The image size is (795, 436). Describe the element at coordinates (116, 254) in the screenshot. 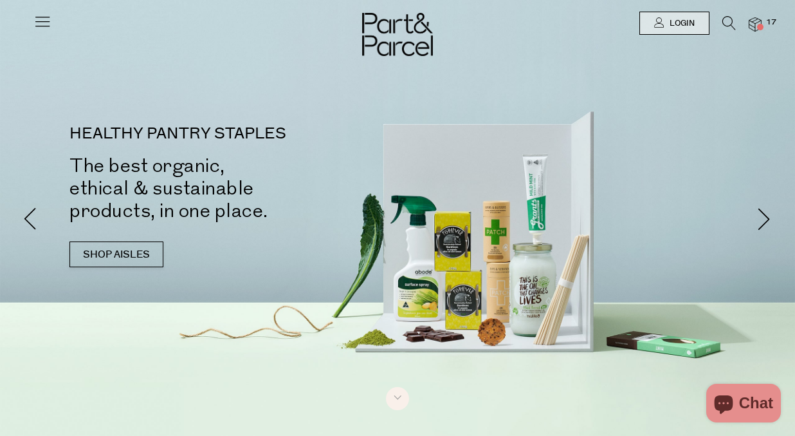

I see `a: SHOP AISLES` at that location.